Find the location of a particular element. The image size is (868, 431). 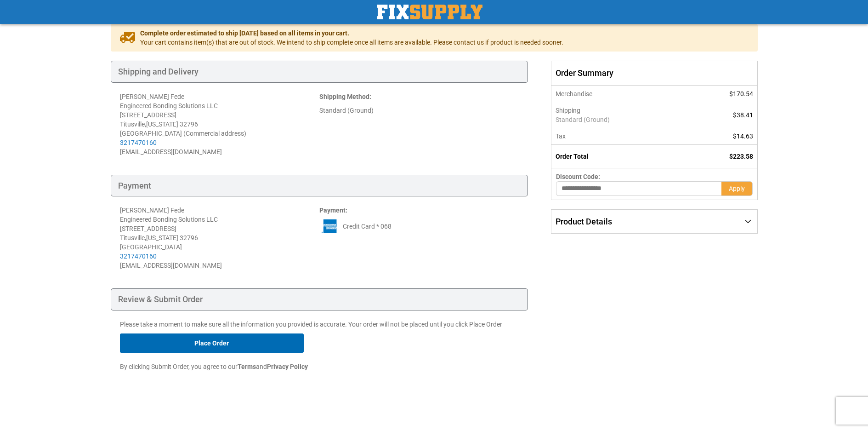

div: Shipping and Delivery is located at coordinates (320, 72).